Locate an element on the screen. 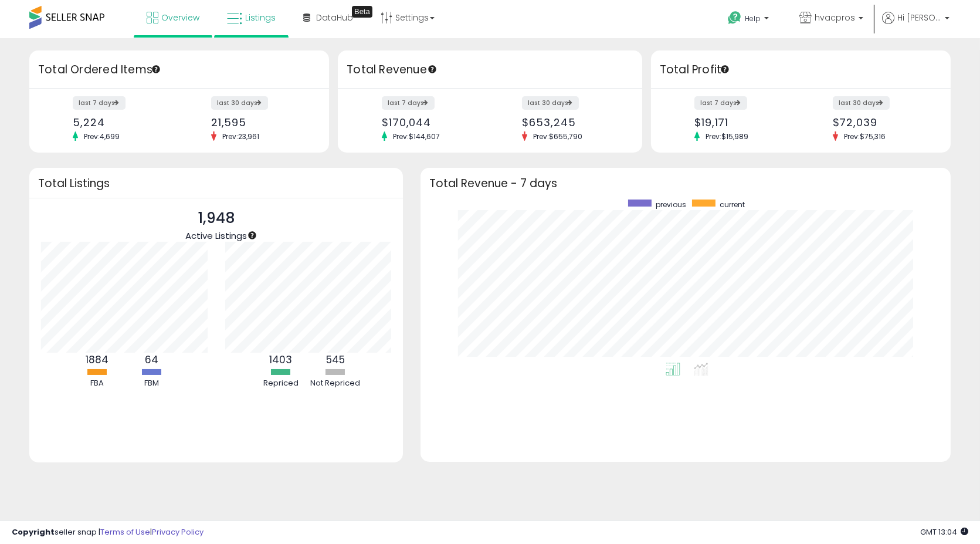  span: Prev: 4,699 is located at coordinates (101, 136).